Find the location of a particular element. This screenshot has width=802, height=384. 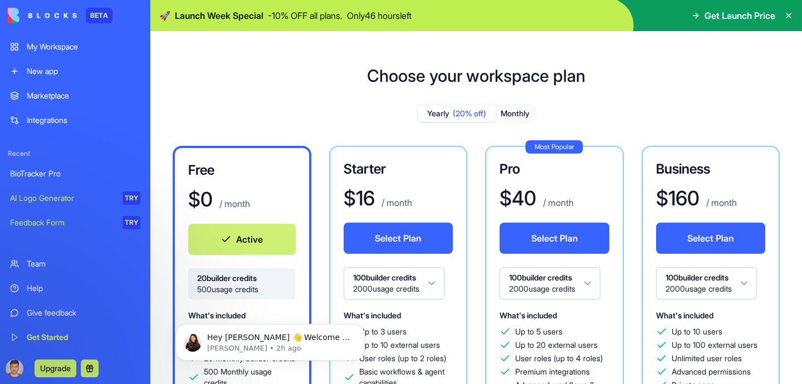

p: Only 46 hours left is located at coordinates (379, 16).